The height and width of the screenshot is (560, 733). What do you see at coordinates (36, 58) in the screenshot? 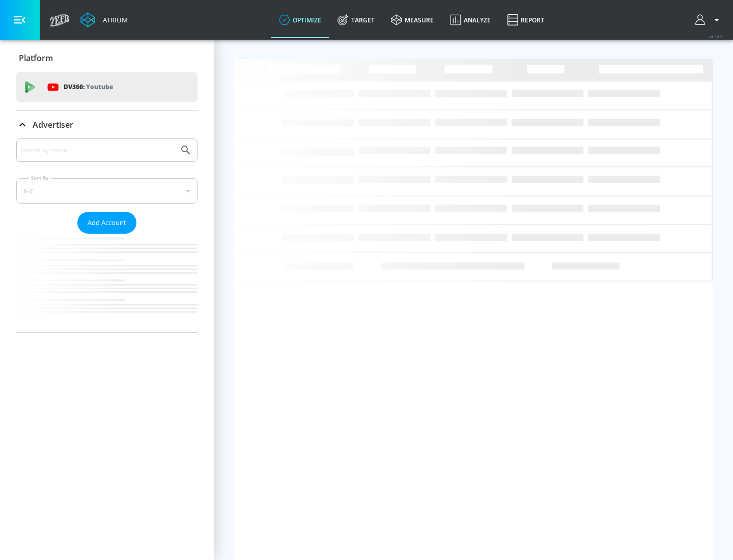
I see `p: Platform` at bounding box center [36, 58].